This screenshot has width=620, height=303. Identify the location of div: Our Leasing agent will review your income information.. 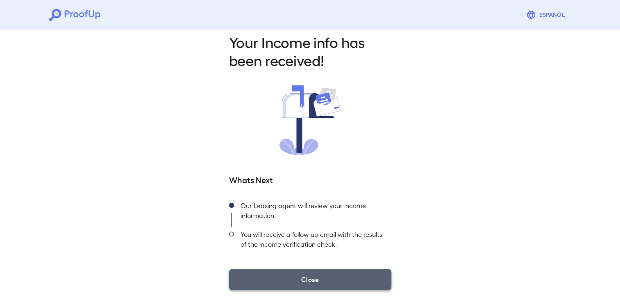
(313, 212).